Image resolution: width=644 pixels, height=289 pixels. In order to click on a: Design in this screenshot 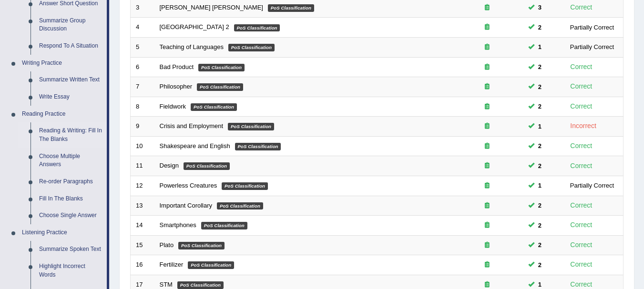, I will do `click(169, 165)`.